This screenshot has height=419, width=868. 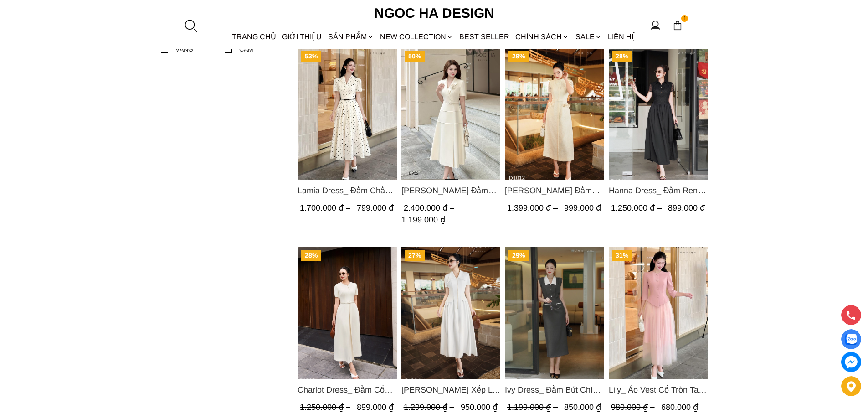 I want to click on span: 680.000 ₫, so click(x=679, y=407).